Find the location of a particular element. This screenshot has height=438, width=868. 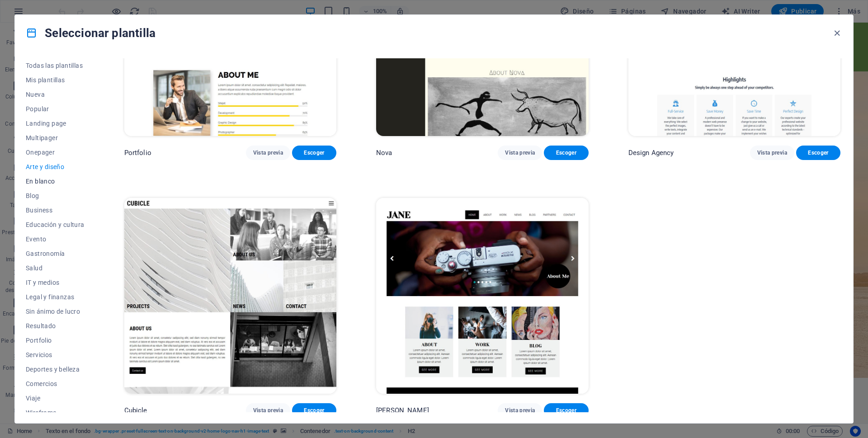

span: Business is located at coordinates (56, 211).